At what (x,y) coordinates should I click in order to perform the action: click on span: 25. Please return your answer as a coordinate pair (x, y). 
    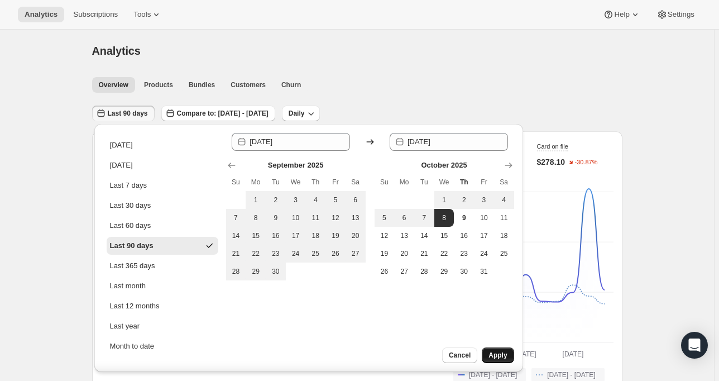
    Looking at the image, I should click on (316, 254).